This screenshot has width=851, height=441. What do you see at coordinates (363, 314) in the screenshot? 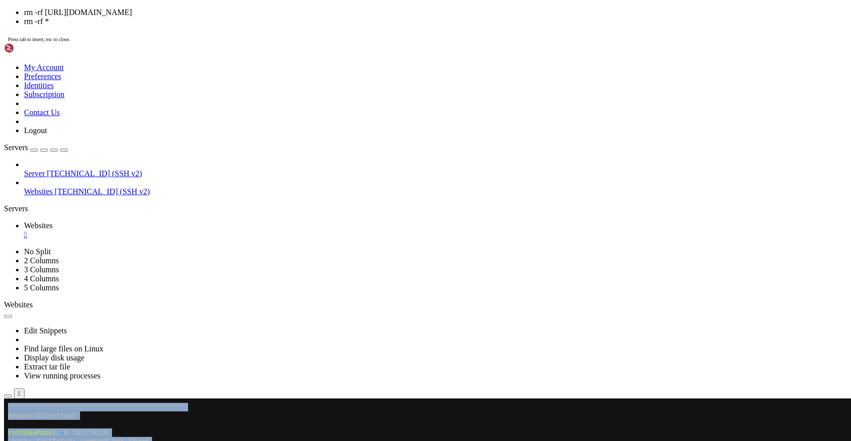
I see `x-row: Preparing to unpack fastfetch-linux-amd64.deb ...` at bounding box center [363, 314].